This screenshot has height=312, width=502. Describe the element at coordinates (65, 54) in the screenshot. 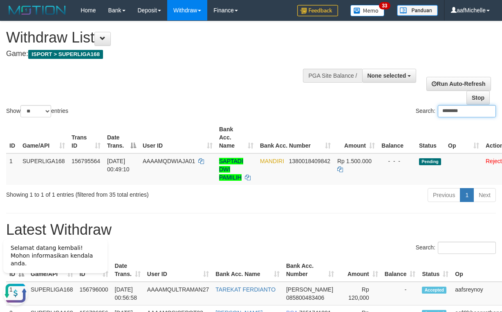

I see `span: ISPORT > SUPERLIGA168` at that location.